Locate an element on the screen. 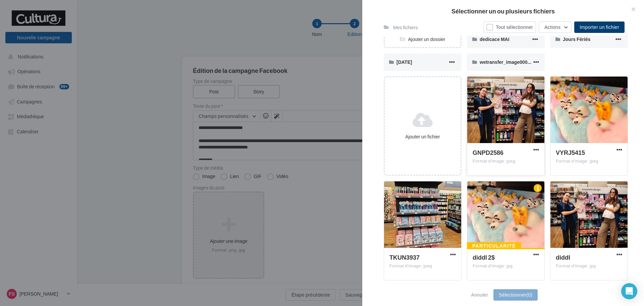 The height and width of the screenshot is (306, 644). span: diddl is located at coordinates (563, 257).